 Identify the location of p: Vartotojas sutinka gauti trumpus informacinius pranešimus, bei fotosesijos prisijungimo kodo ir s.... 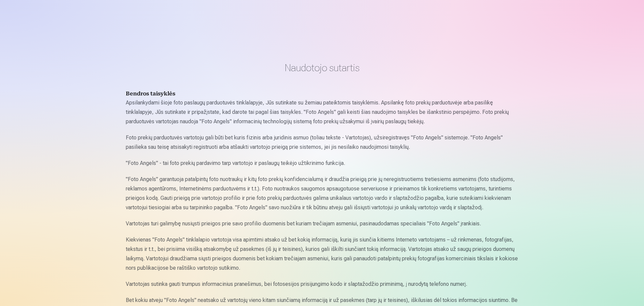
(322, 285).